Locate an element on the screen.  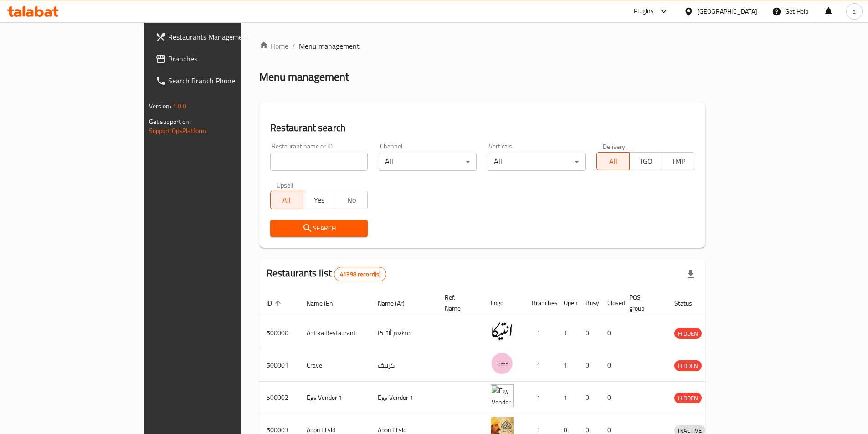
button: No is located at coordinates (352, 200).